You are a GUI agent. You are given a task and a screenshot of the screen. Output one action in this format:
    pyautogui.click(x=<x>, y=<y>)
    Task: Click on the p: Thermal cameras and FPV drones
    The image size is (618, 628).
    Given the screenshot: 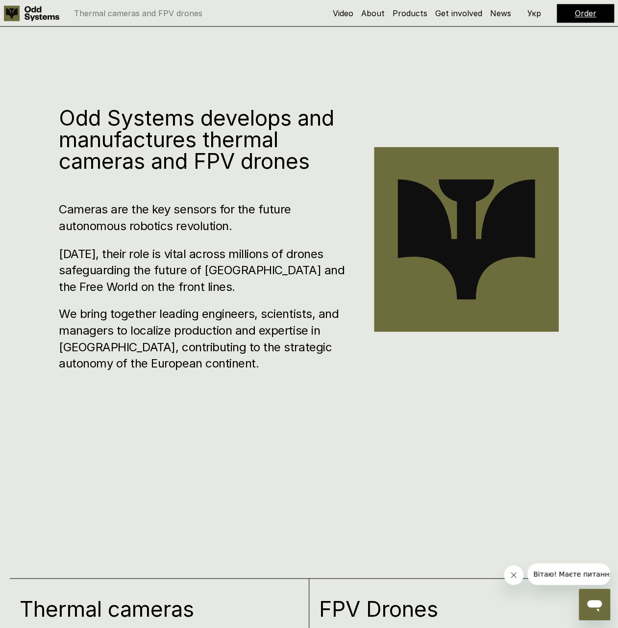 What is the action you would take?
    pyautogui.click(x=138, y=13)
    